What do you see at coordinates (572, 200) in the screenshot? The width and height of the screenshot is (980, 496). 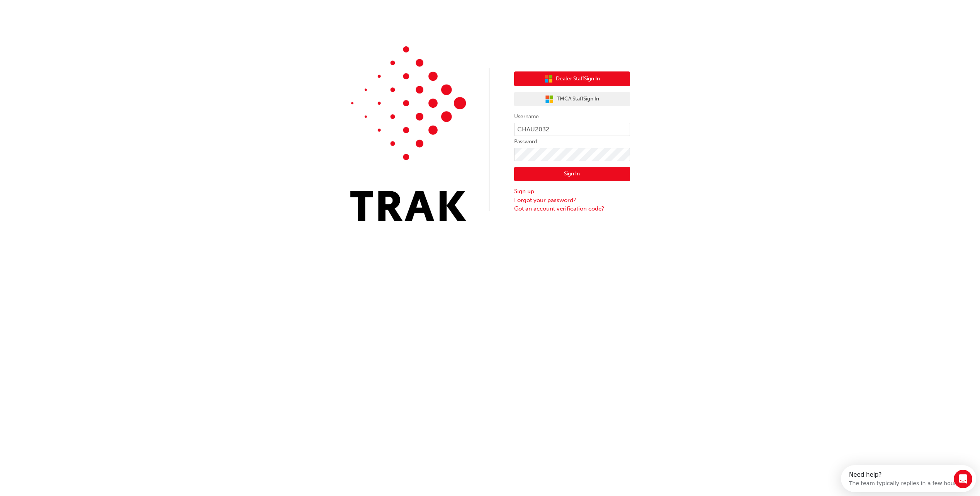 I see `a: Forgot your password?` at bounding box center [572, 200].